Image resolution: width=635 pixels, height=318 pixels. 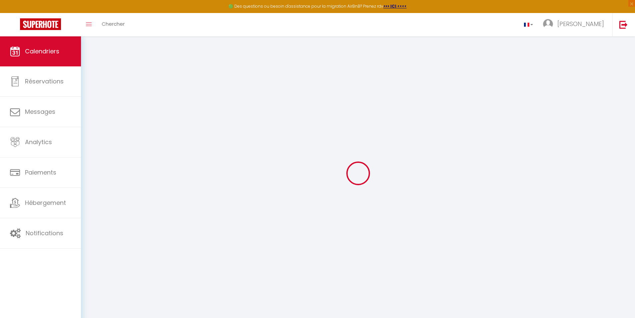 I want to click on span: Calendriers, so click(x=42, y=51).